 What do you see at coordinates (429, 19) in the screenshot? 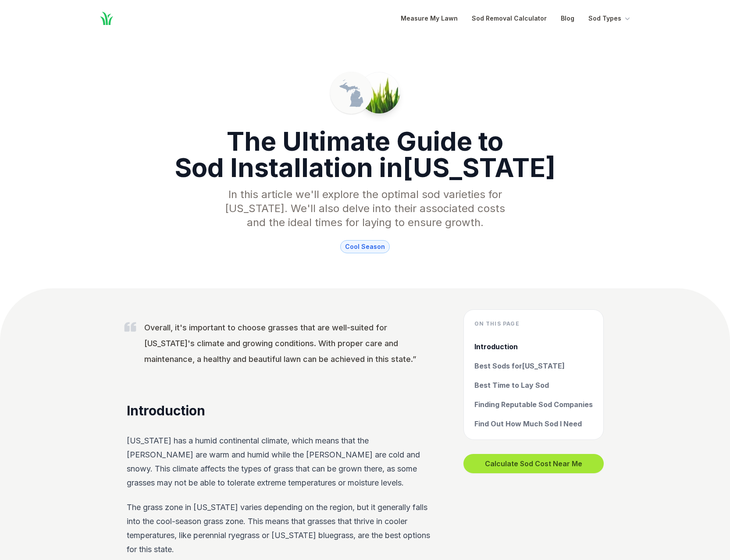
I see `a: Measure My Lawn` at bounding box center [429, 19].